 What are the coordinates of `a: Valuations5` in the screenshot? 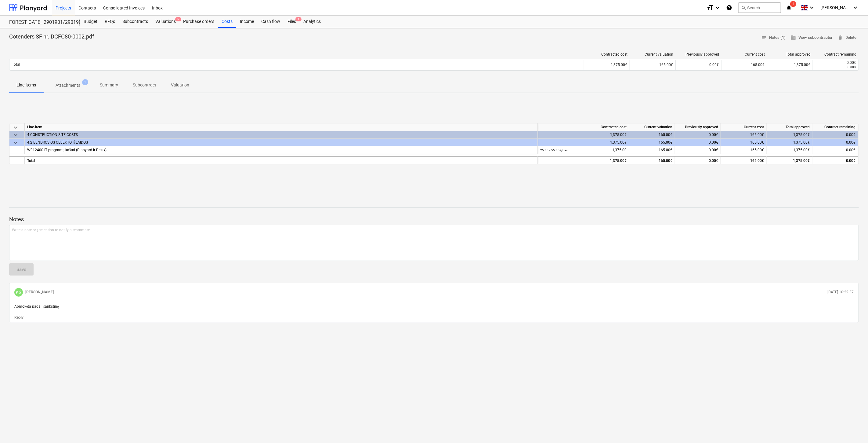 It's located at (166, 22).